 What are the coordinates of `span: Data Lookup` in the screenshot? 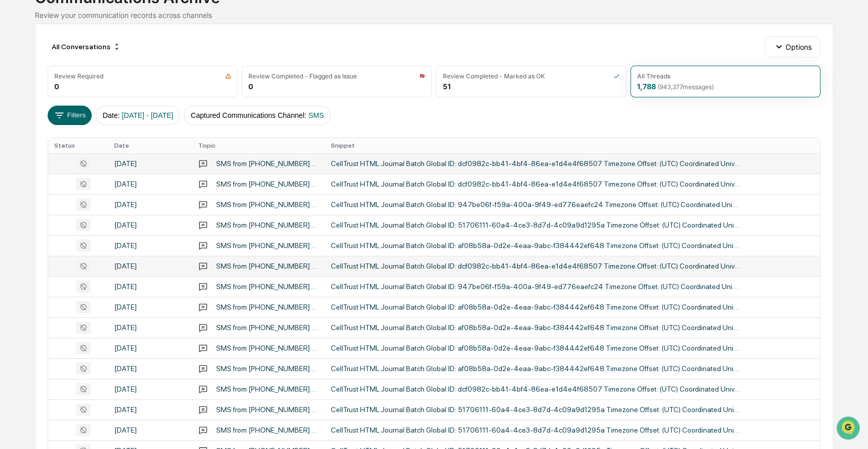 It's located at (43, 153).